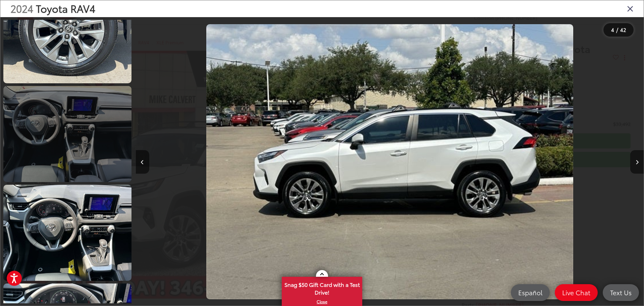  Describe the element at coordinates (530, 292) in the screenshot. I see `span: Español` at that location.